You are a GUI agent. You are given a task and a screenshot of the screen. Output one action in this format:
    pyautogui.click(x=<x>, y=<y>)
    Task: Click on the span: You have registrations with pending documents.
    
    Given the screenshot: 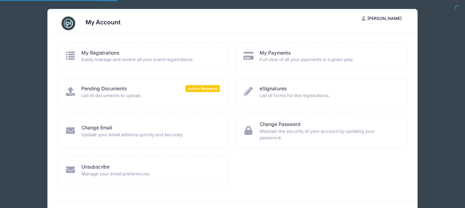 What is the action you would take?
    pyautogui.click(x=203, y=88)
    